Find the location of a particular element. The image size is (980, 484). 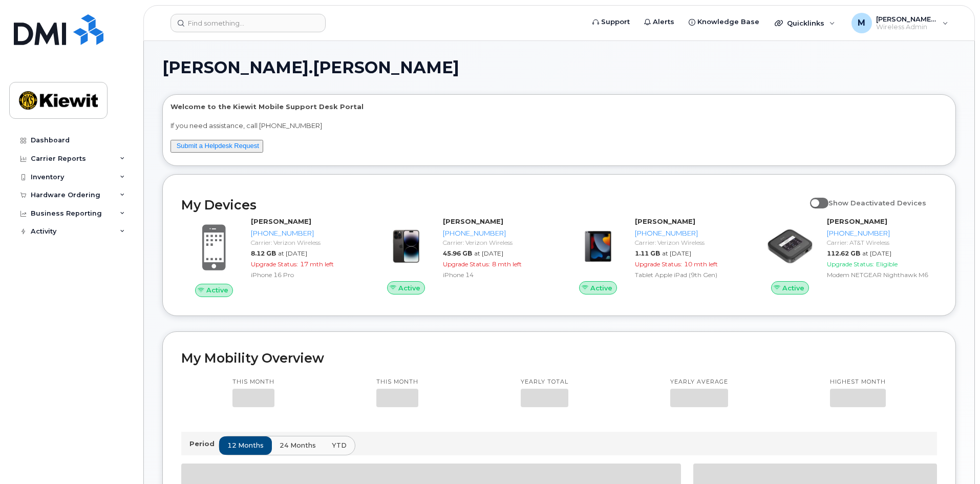

div: Tablet Apple iPad (9th Gen) is located at coordinates (688, 275).